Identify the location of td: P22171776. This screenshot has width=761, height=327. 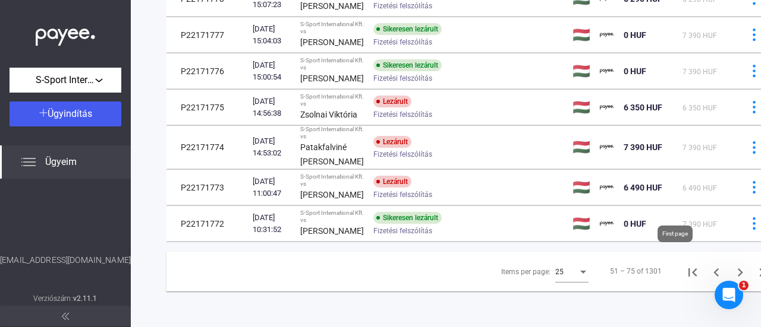
(207, 71).